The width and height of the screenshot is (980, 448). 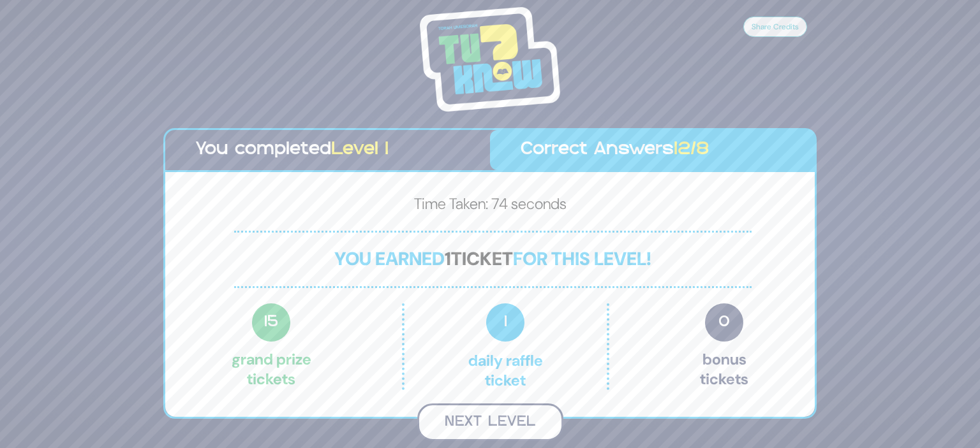 What do you see at coordinates (724, 323) in the screenshot?
I see `span: 0` at bounding box center [724, 323].